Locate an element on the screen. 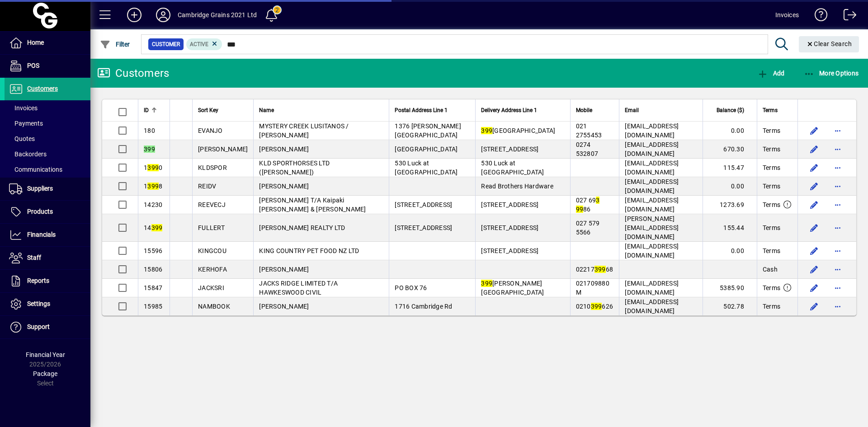 The image size is (868, 427). span: Read Brothers Hardware is located at coordinates (517, 187).